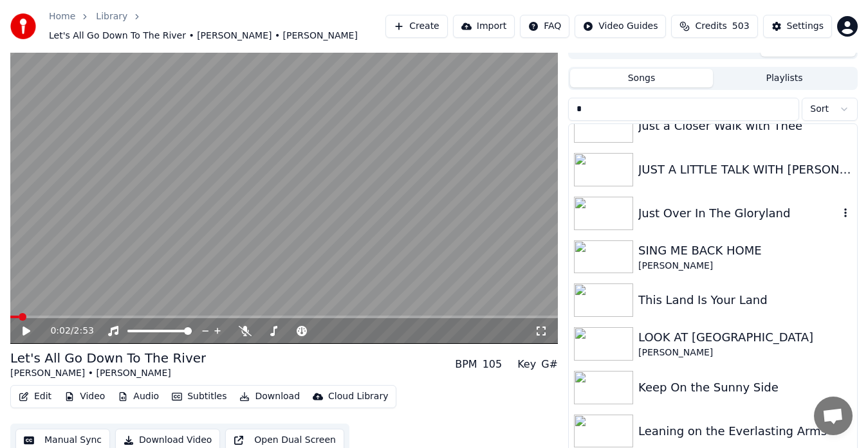 This screenshot has width=868, height=448. I want to click on button: Subtitles, so click(199, 397).